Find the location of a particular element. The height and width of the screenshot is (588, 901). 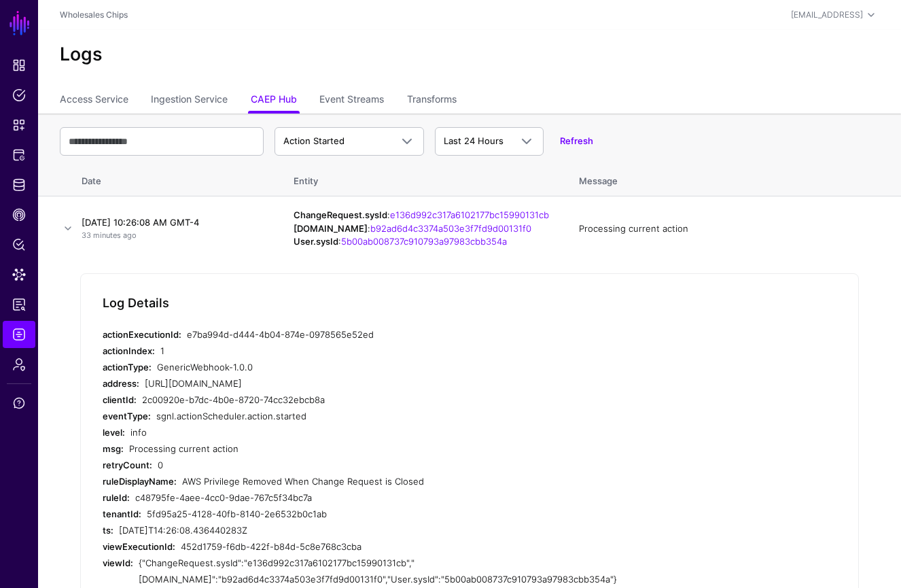

a: Access Service is located at coordinates (94, 101).